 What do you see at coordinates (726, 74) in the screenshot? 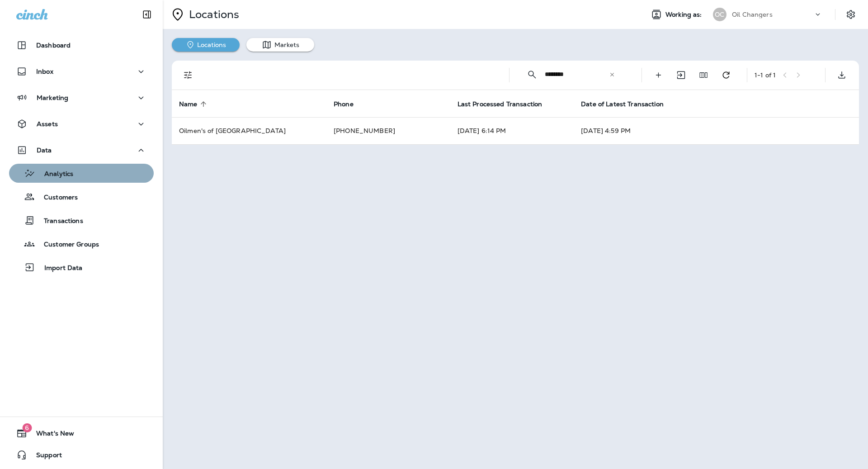
I see `span: Refresh transaction statistics` at bounding box center [726, 74].